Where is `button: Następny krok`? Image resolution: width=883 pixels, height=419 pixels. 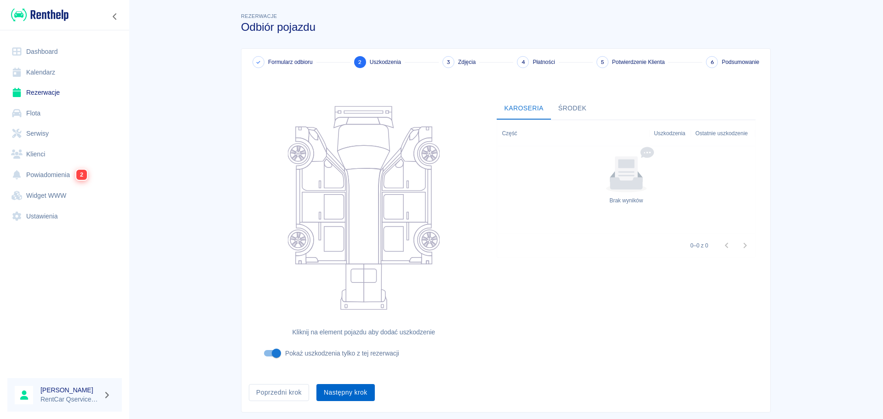
button: Następny krok is located at coordinates (346, 392).